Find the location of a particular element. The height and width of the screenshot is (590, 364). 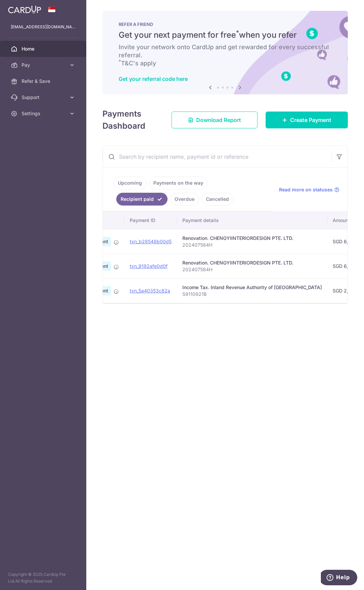

a: Get your referral code here is located at coordinates (153, 79).